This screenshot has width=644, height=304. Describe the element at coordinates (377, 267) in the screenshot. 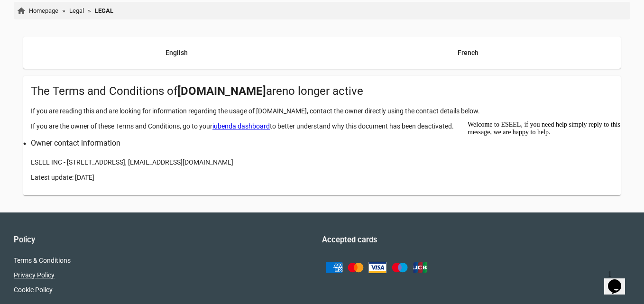

I see `img: 5_Card_CUP_color_horizontal_transp.svg` at that location.